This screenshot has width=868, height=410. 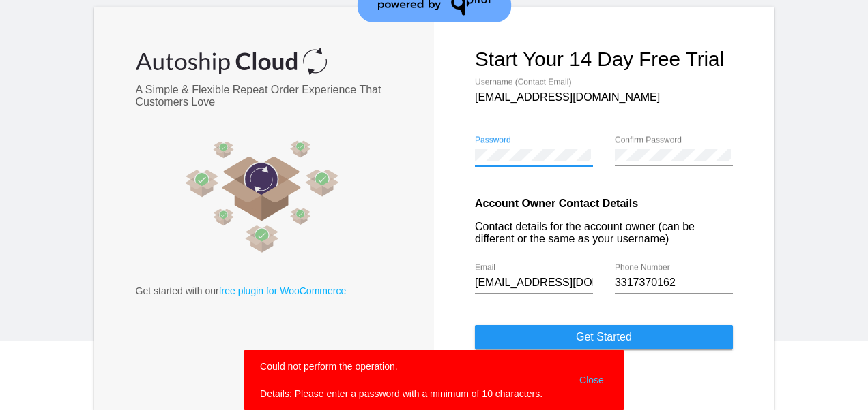 I want to click on strong: Account Owner Contact Details, so click(x=556, y=203).